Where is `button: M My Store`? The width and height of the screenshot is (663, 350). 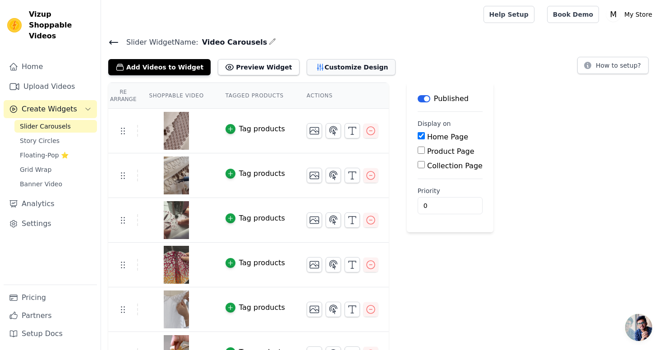
button: M My Store is located at coordinates (631, 14).